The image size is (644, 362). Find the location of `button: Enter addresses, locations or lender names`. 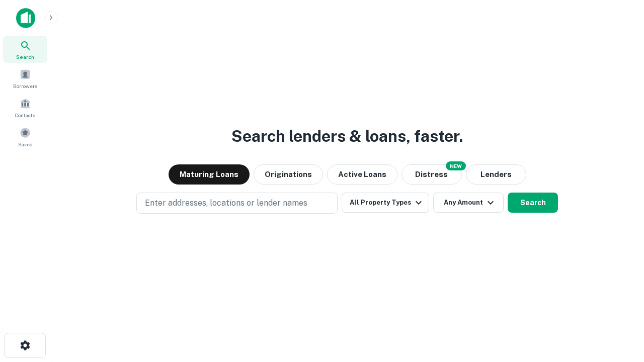

button: Enter addresses, locations or lender names is located at coordinates (237, 203).